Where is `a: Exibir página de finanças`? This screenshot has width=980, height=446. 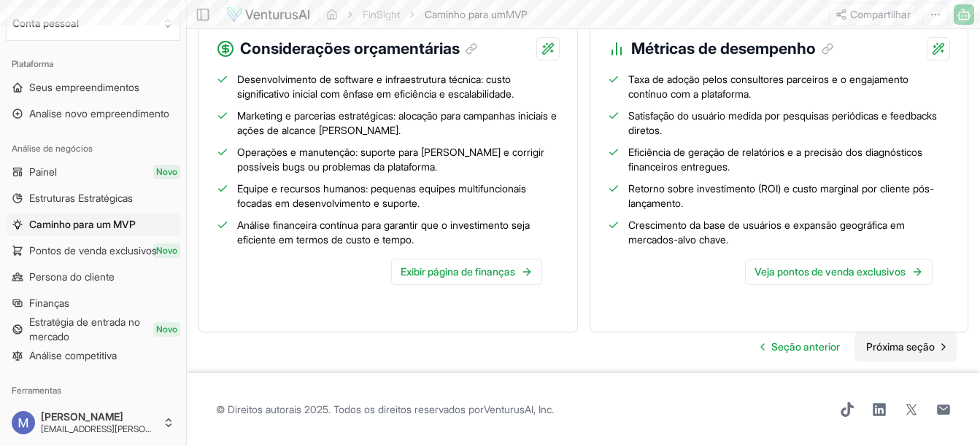
a: Exibir página de finanças is located at coordinates (466, 271).